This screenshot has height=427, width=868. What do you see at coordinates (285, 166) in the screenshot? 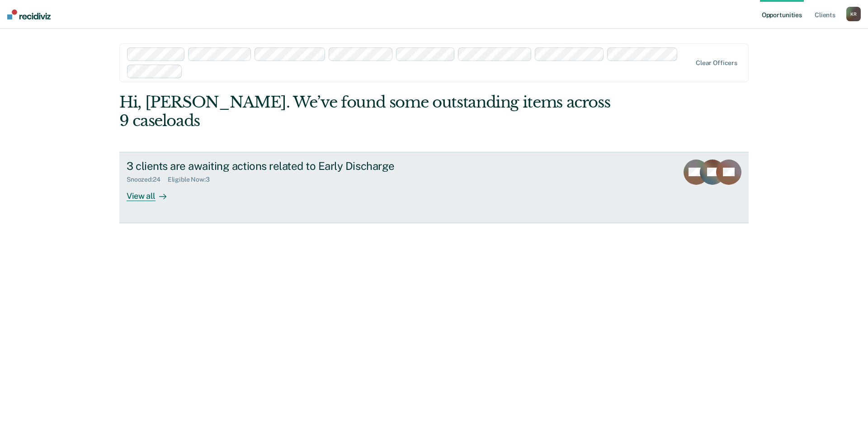
I see `div: 3 clients are awaiting actions related to Early Discharge` at bounding box center [285, 166].